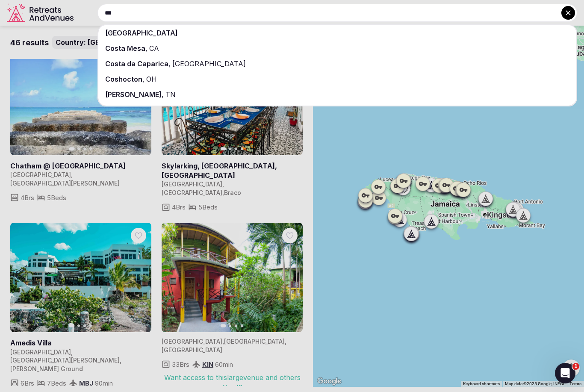 The width and height of the screenshot is (584, 392). What do you see at coordinates (124, 79) in the screenshot?
I see `span: Coshocton` at bounding box center [124, 79].